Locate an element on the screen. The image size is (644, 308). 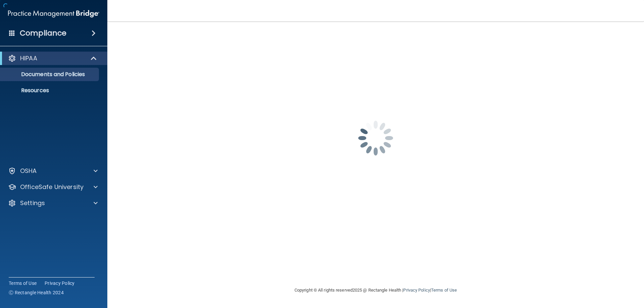
h4: Compliance is located at coordinates (43, 33).